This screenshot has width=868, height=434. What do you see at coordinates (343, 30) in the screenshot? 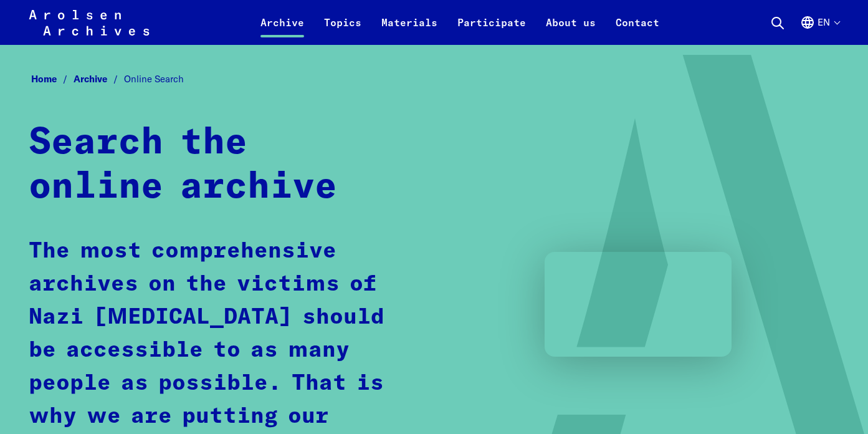
I see `a: Topics` at bounding box center [343, 30].